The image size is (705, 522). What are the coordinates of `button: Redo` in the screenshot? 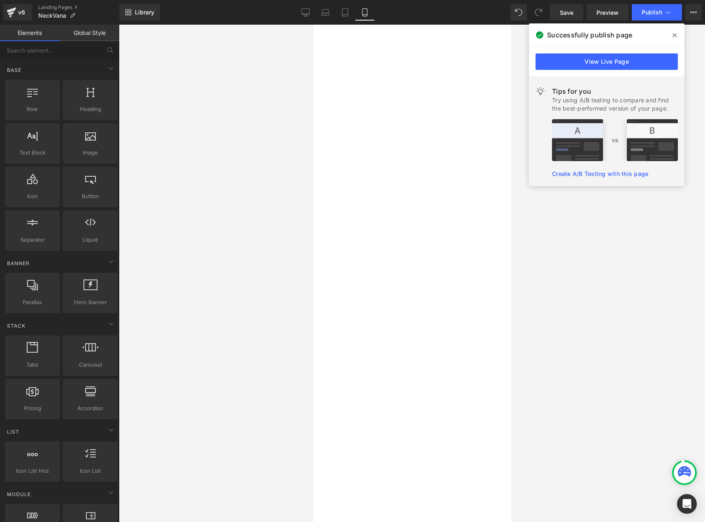 It's located at (538, 12).